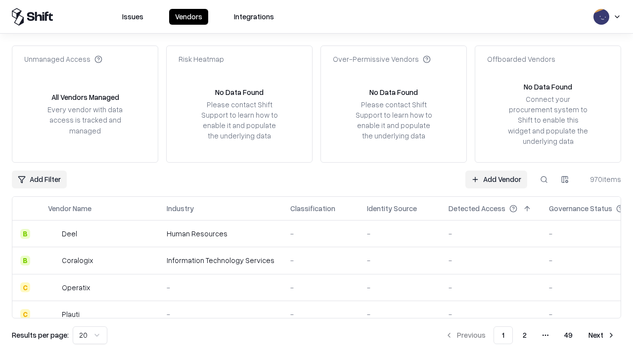 The image size is (633, 356). Describe the element at coordinates (53, 261) in the screenshot. I see `img: Coralogix` at that location.